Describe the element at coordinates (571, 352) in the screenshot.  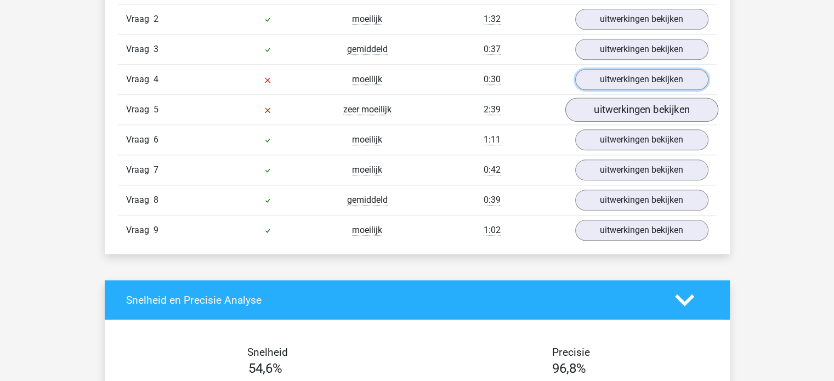
I see `h4: Precisie` at that location.